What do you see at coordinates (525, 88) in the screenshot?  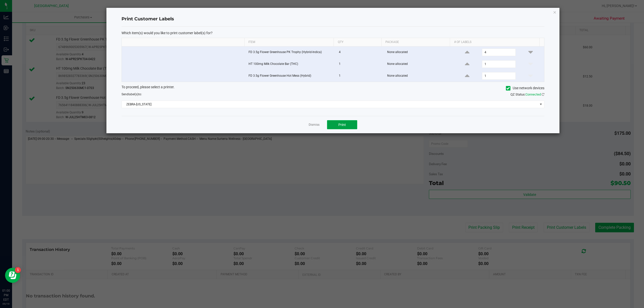 I see `label: Use network devices` at bounding box center [525, 88].